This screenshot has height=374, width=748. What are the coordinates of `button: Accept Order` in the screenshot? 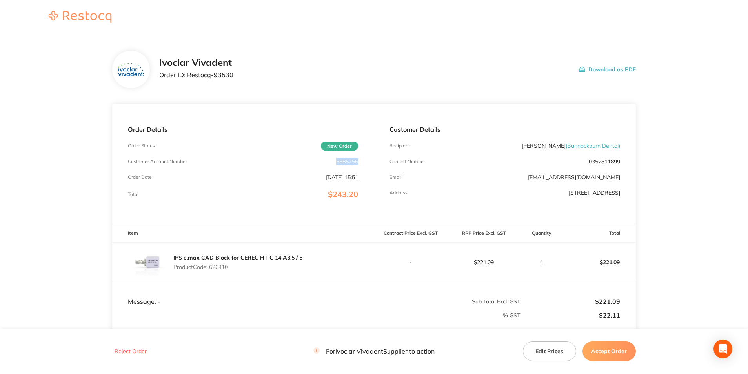 It's located at (610, 352).